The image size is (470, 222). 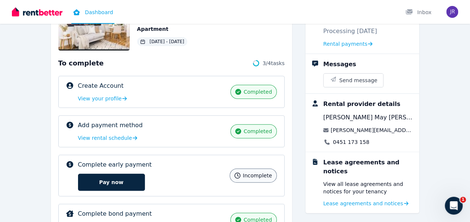 What do you see at coordinates (257, 175) in the screenshot?
I see `span: incomplete` at bounding box center [257, 175].